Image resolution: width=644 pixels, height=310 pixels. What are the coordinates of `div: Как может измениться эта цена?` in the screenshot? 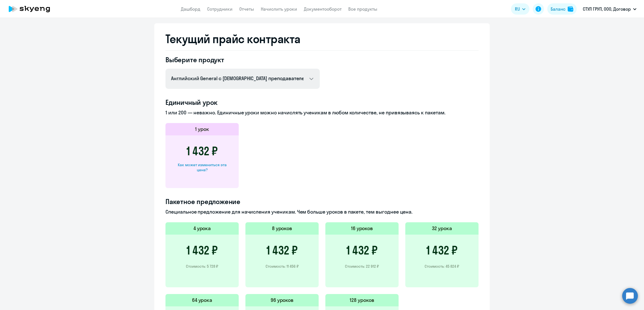 It's located at (202, 167).